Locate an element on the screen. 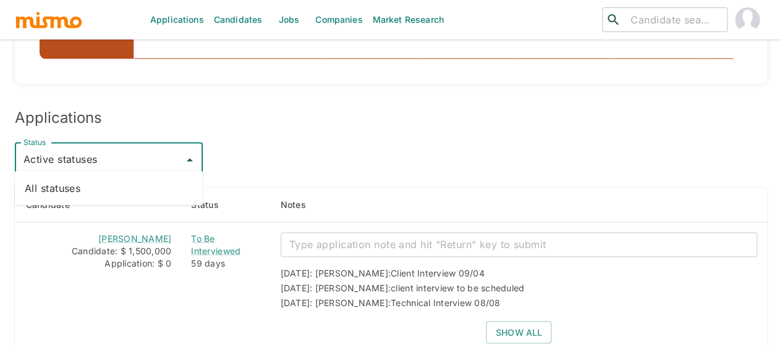 The width and height of the screenshot is (782, 345). span: Client Interview 09/04 is located at coordinates (437, 273).